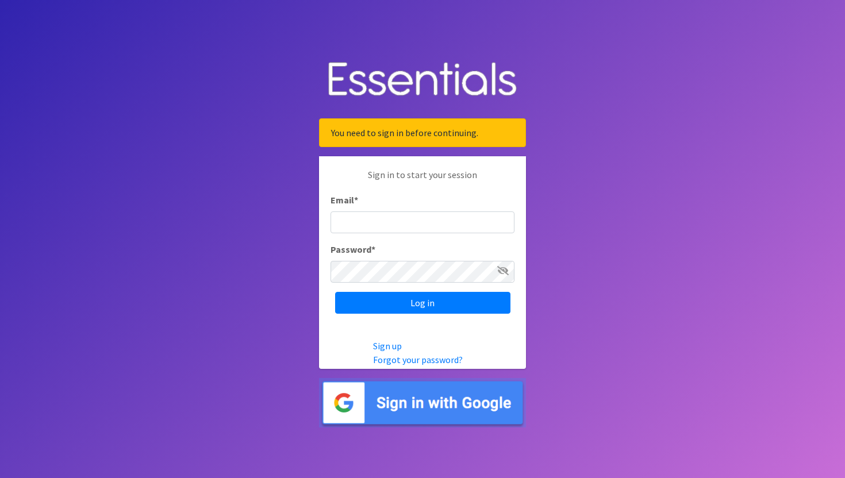  What do you see at coordinates (418, 360) in the screenshot?
I see `a: Forgot your password?` at bounding box center [418, 360].